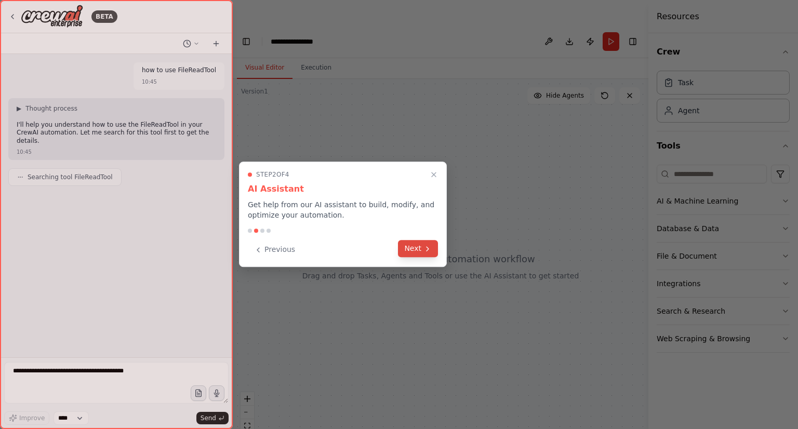  I want to click on button: Previous, so click(274, 249).